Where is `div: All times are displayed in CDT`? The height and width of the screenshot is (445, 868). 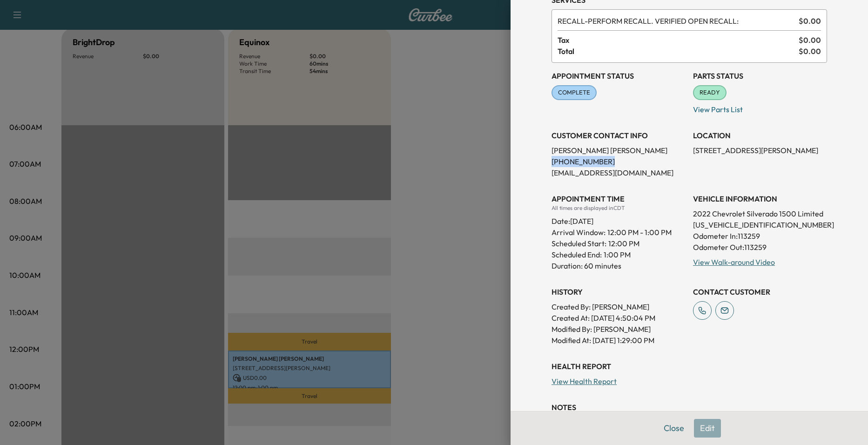
div: All times are displayed in CDT is located at coordinates (619, 208).